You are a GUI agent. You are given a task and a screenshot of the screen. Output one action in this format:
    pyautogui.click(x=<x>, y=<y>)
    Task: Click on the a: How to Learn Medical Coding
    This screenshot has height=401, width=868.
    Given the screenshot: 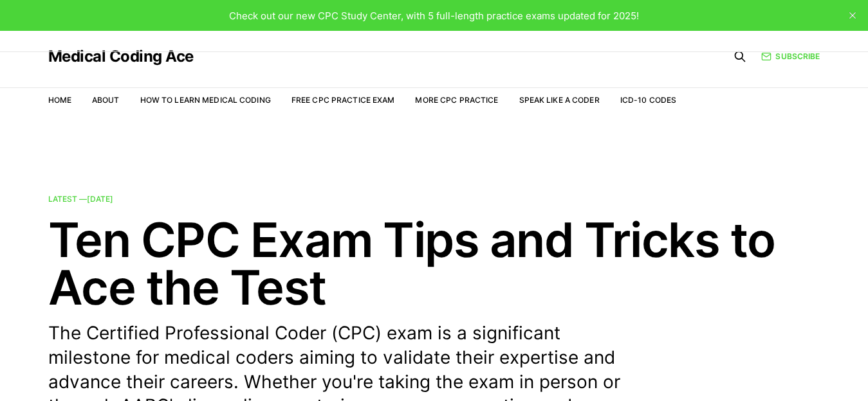 What is the action you would take?
    pyautogui.click(x=205, y=100)
    